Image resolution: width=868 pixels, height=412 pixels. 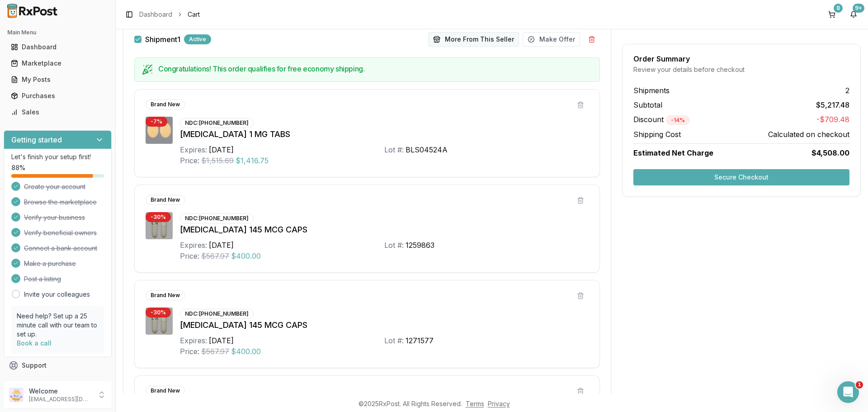 What do you see at coordinates (474, 40) in the screenshot?
I see `button: More From This Seller` at bounding box center [474, 40].